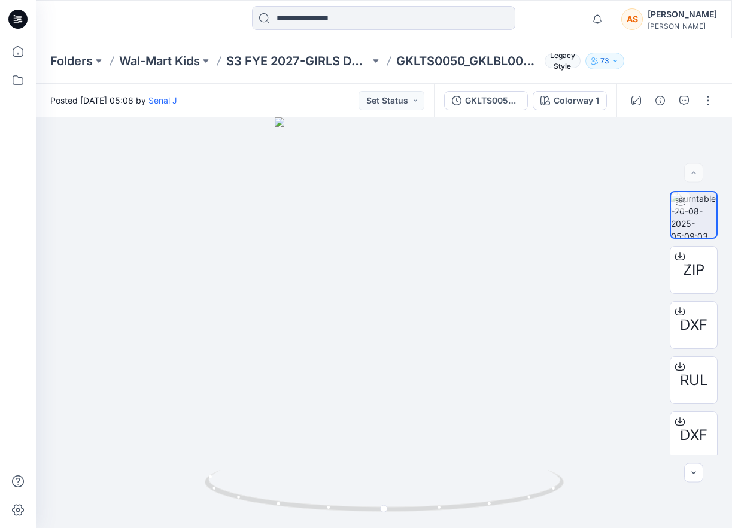 This screenshot has height=528, width=732. What do you see at coordinates (562, 61) in the screenshot?
I see `span: Legacy Style` at bounding box center [562, 61].